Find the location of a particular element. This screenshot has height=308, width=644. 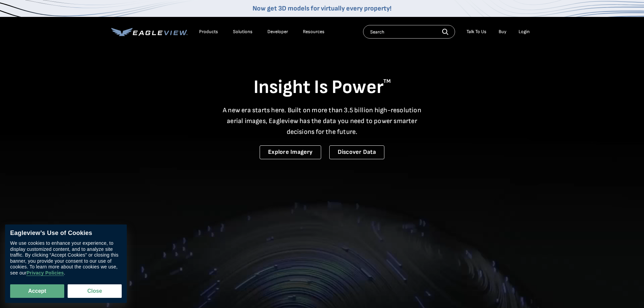

div: Login is located at coordinates (524, 32).